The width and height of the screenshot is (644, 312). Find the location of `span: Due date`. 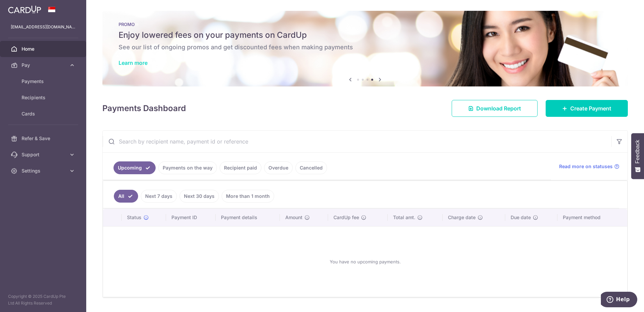

span: Due date is located at coordinates (521, 217).